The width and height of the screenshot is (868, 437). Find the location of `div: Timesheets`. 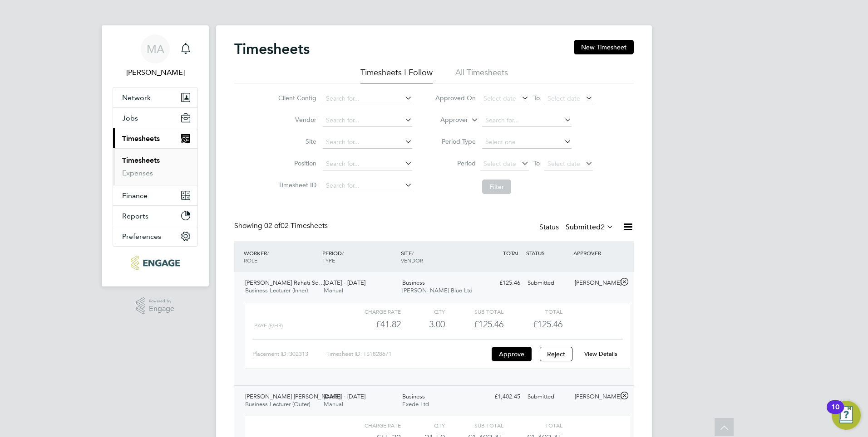

div: Timesheets is located at coordinates (156, 167).